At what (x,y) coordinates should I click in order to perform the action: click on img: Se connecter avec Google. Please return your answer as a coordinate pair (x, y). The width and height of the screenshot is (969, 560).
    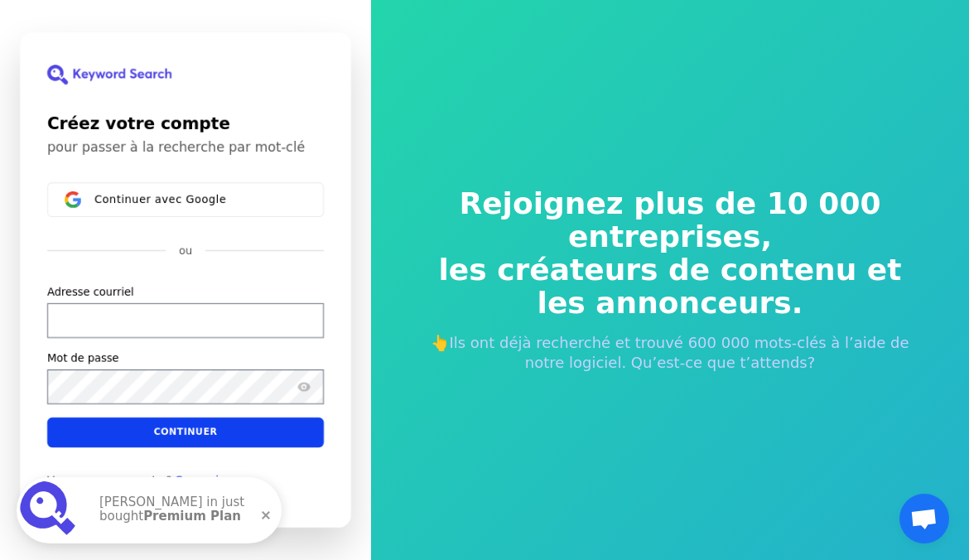
    Looking at the image, I should click on (73, 200).